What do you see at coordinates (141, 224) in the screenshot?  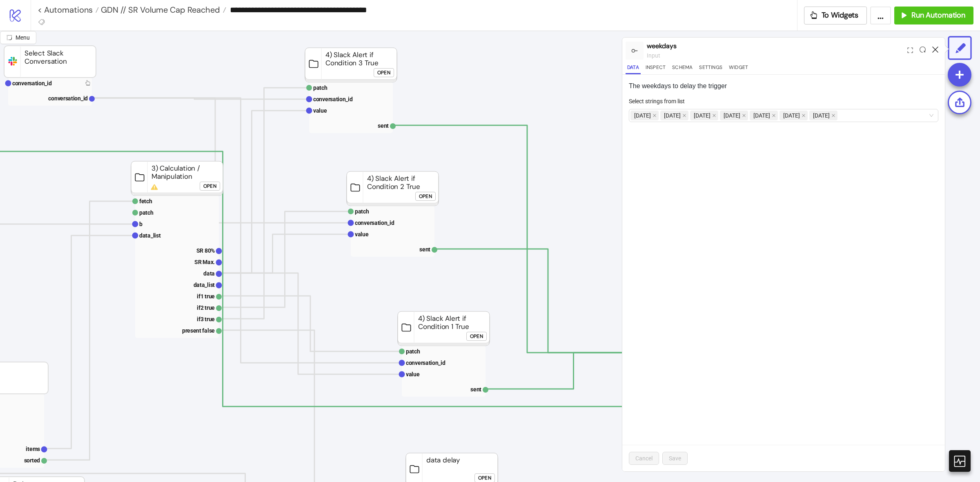 I see `text: b` at bounding box center [141, 224].